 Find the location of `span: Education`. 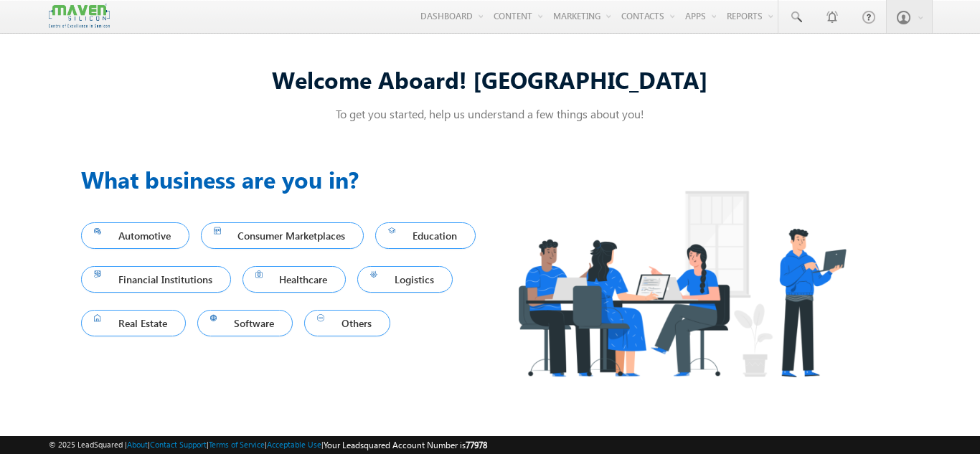

span: Education is located at coordinates (425, 235).